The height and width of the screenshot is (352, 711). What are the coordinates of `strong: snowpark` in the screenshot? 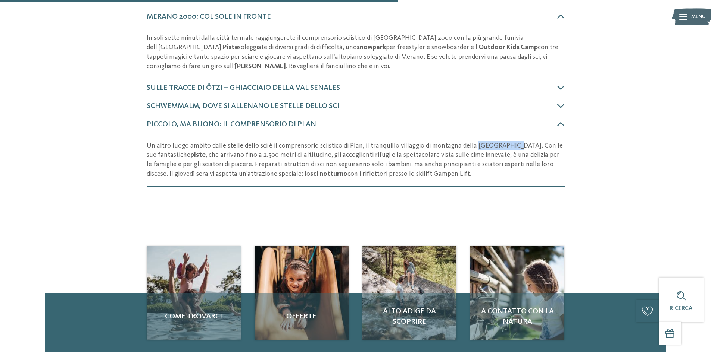 It's located at (371, 47).